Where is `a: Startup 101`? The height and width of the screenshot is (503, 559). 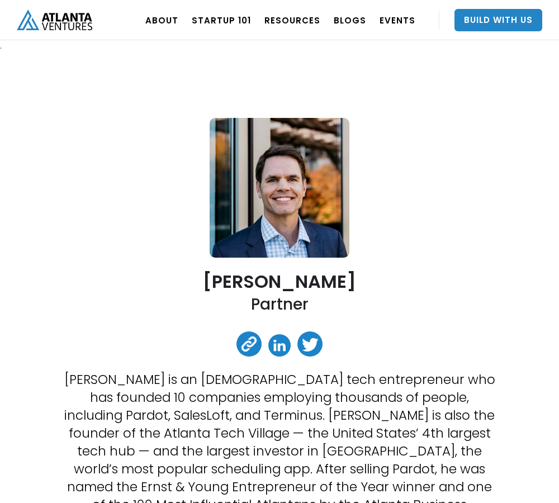 a: Startup 101 is located at coordinates (221, 20).